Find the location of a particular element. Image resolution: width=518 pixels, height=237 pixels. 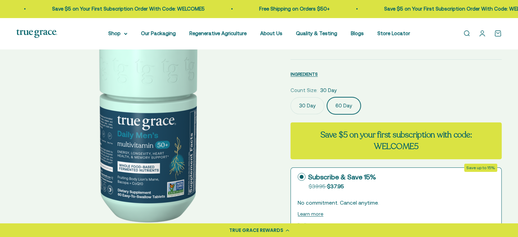

summary: Shop is located at coordinates (118, 33).